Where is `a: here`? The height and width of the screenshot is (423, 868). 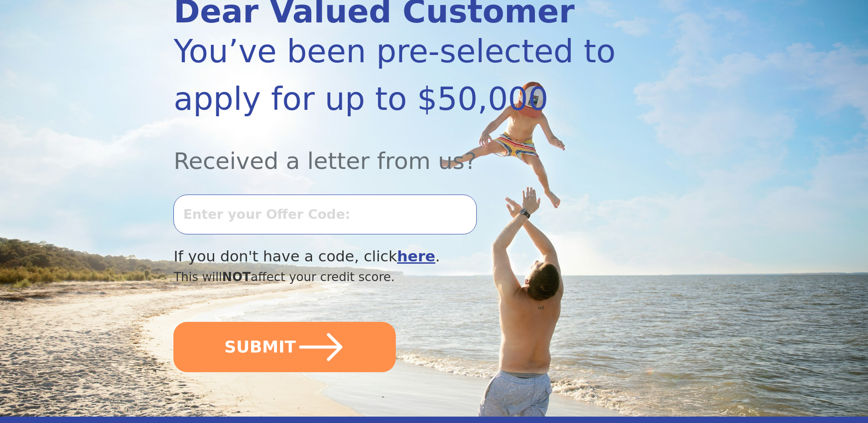
a: here is located at coordinates (416, 256).